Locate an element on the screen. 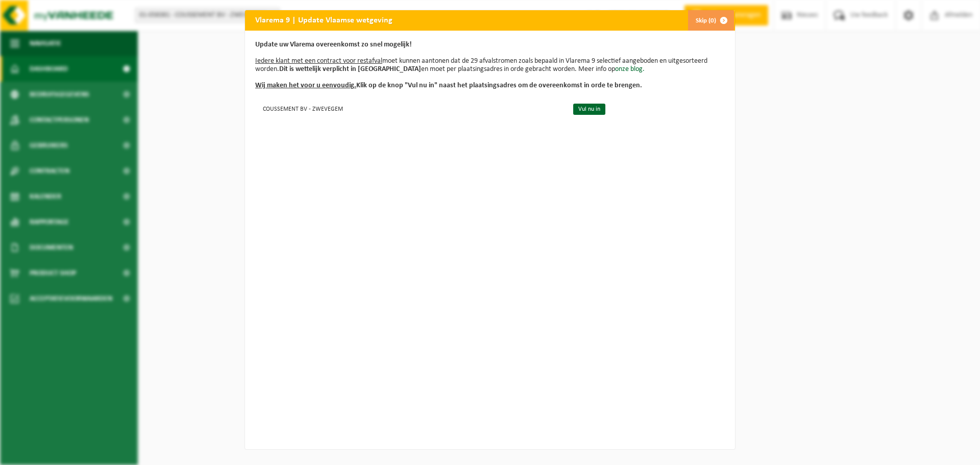 The image size is (980, 465). h2: Vlarema 9 | Update Vlaamse wetgeving is located at coordinates (324, 20).